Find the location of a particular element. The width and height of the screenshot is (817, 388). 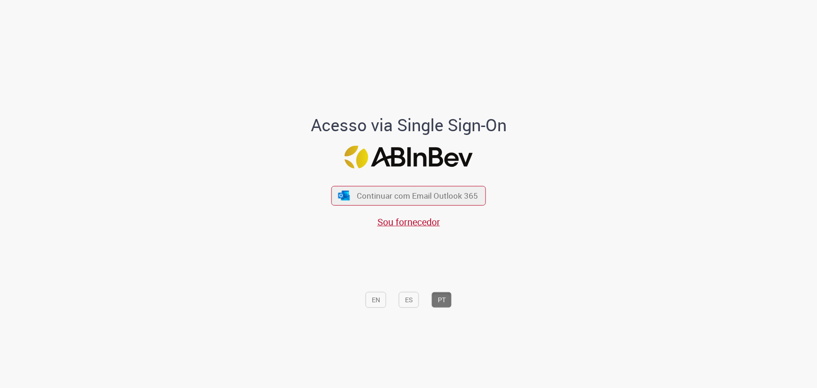

span: Sou fornecedor is located at coordinates (409, 221).